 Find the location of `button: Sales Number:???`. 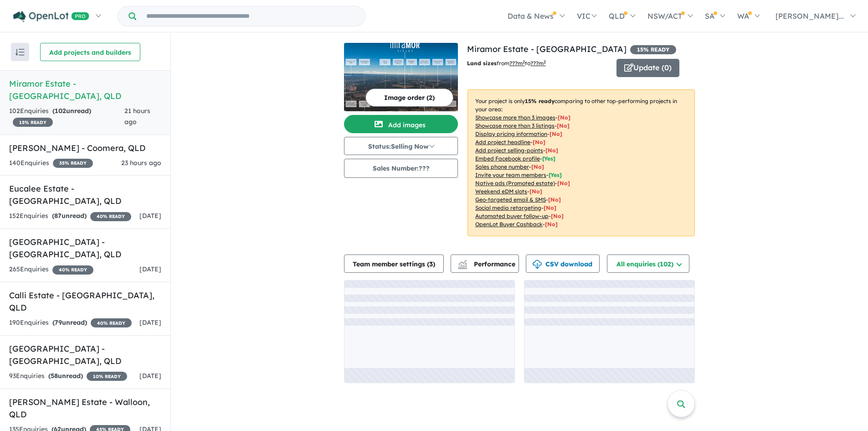

button: Sales Number:??? is located at coordinates (401, 168).